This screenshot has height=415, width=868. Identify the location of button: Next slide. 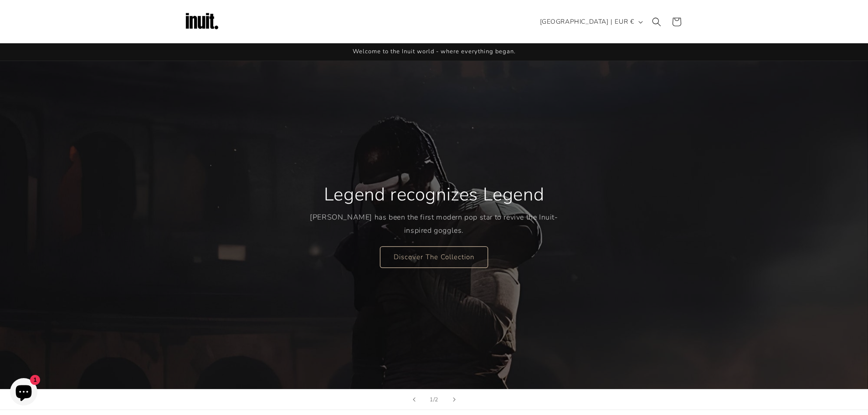
(455, 399).